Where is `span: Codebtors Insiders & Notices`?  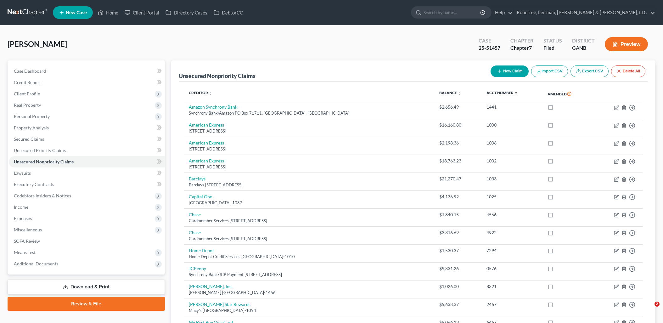 span: Codebtors Insiders & Notices is located at coordinates (42, 195).